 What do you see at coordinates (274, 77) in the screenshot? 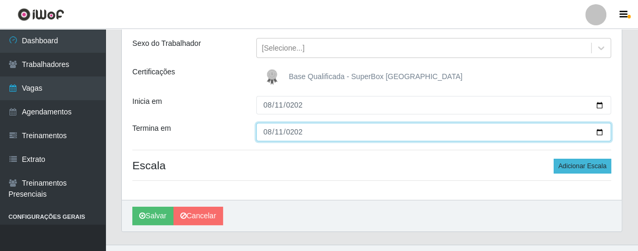
I see `img: Base Qualificada - SuperBox Brasil` at bounding box center [274, 77].